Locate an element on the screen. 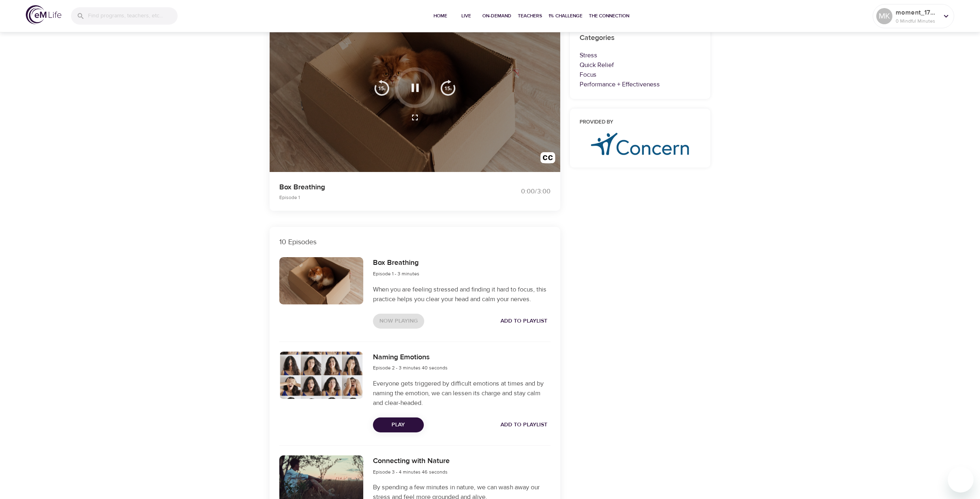 The image size is (980, 499). span: 1% Challenge is located at coordinates (565, 16).